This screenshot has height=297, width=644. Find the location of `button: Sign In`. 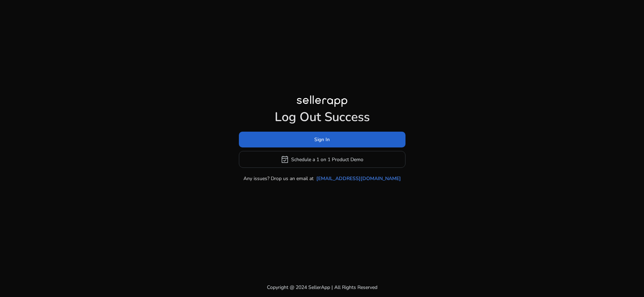

button: Sign In is located at coordinates (322, 140).